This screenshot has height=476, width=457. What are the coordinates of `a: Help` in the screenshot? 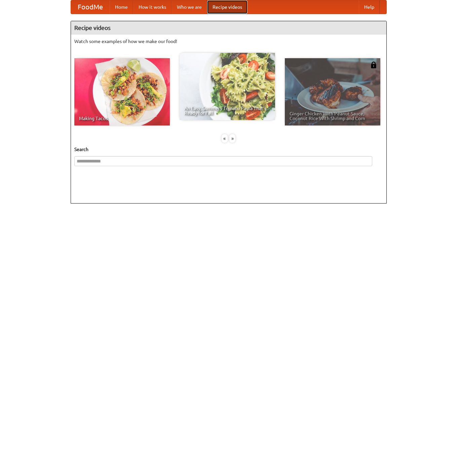 It's located at (370, 7).